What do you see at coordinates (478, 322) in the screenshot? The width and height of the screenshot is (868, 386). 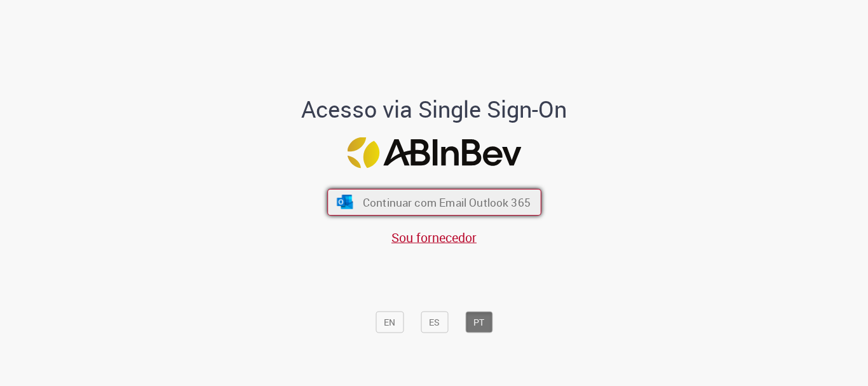 I see `button: PT` at bounding box center [478, 322].